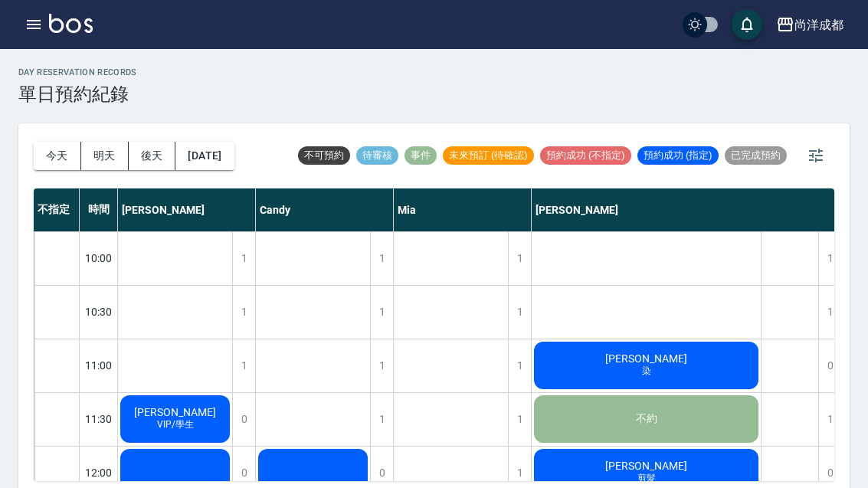  I want to click on button: save, so click(747, 24).